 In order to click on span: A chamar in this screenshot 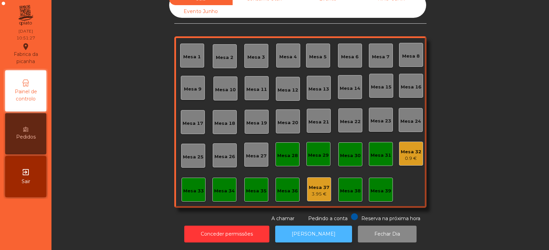, I will do `click(283, 219)`.